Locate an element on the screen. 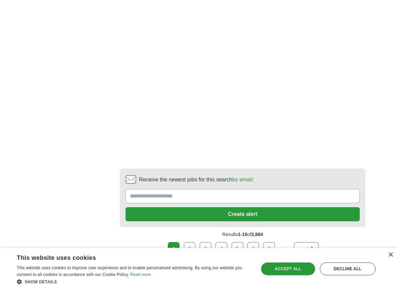  a: Read more, opens a new window is located at coordinates (140, 275).